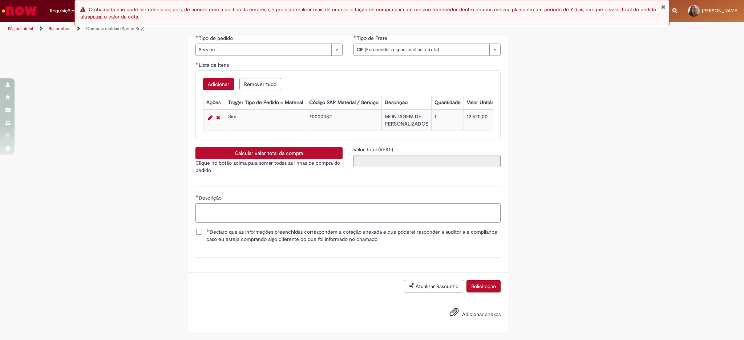  Describe the element at coordinates (217, 38) in the screenshot. I see `span: Tipo de pedido` at that location.